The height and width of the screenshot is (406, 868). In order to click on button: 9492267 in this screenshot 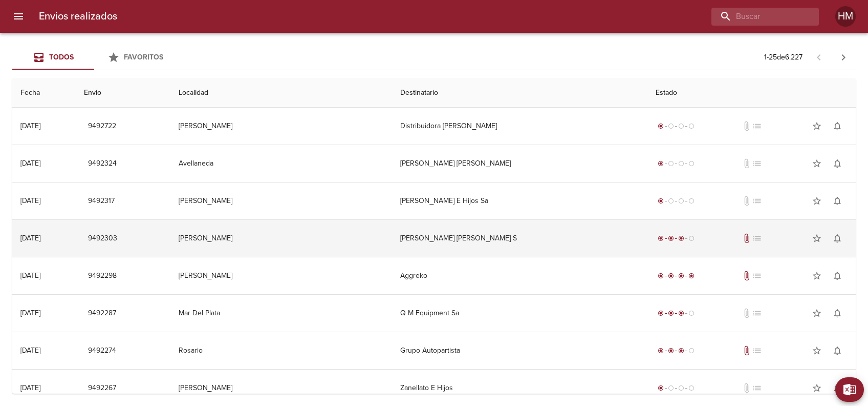, I will do `click(102, 388)`.